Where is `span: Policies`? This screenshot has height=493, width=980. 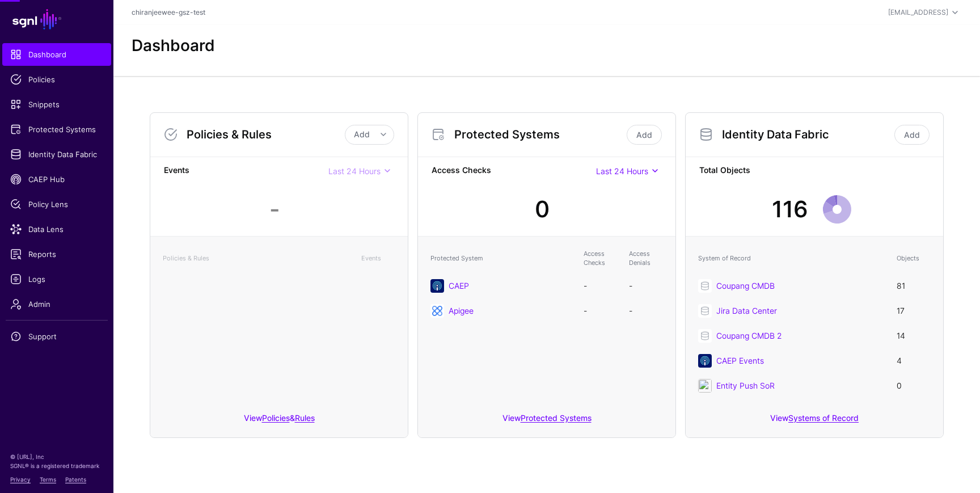
span: Policies is located at coordinates (56, 80).